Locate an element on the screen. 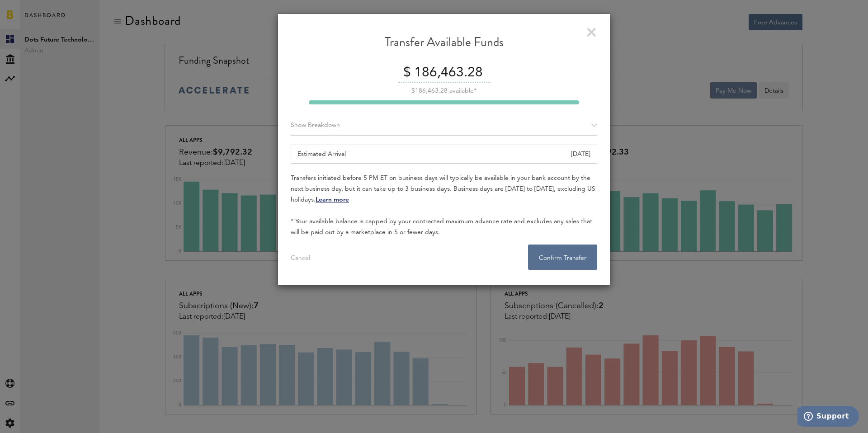 Image resolution: width=868 pixels, height=433 pixels. div: Transfers initiated before 5 PM ET on business days will typically be available in your bank acco... is located at coordinates (444, 205).